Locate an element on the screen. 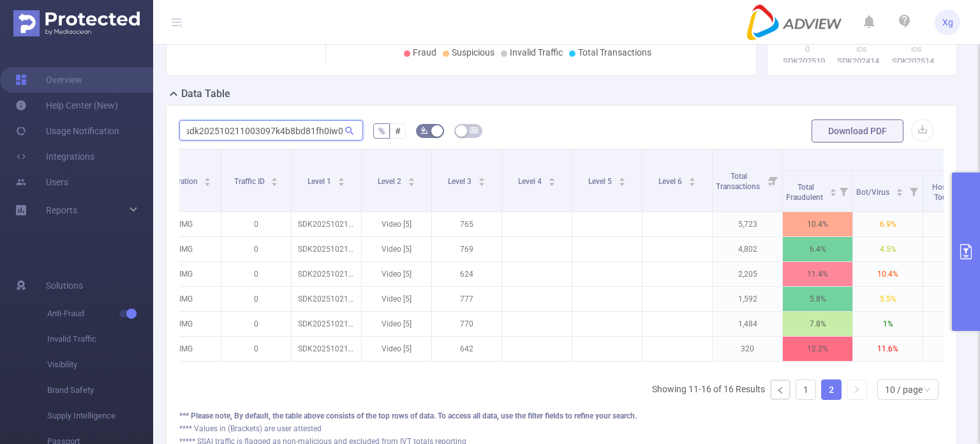 This screenshot has height=444, width=980. span: Integration is located at coordinates (180, 181).